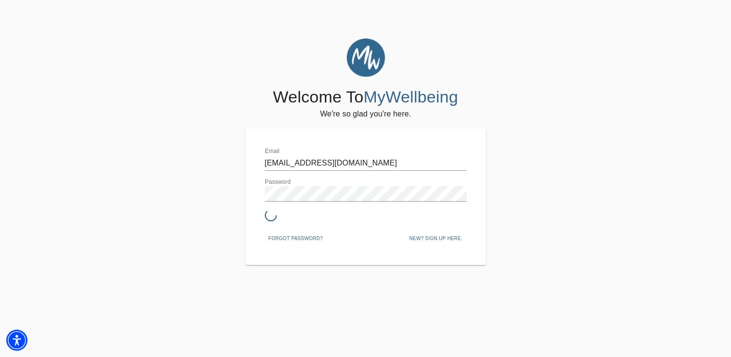 The height and width of the screenshot is (357, 731). Describe the element at coordinates (435, 238) in the screenshot. I see `button: New? Sign up here.` at that location.